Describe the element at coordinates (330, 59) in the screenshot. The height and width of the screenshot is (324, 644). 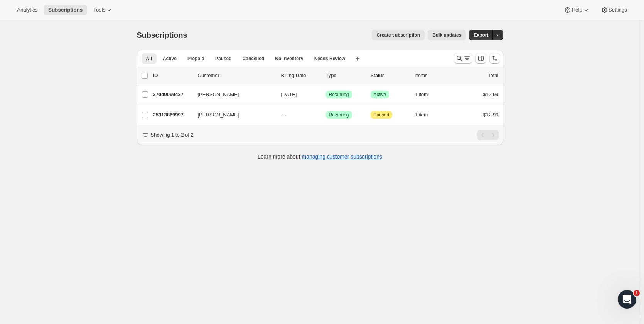
I see `span: Needs Review` at that location.